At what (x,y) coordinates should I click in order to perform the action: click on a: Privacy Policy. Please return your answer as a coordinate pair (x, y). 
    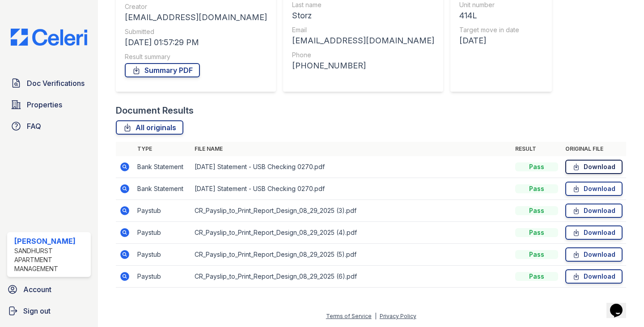
    Looking at the image, I should click on (398, 316).